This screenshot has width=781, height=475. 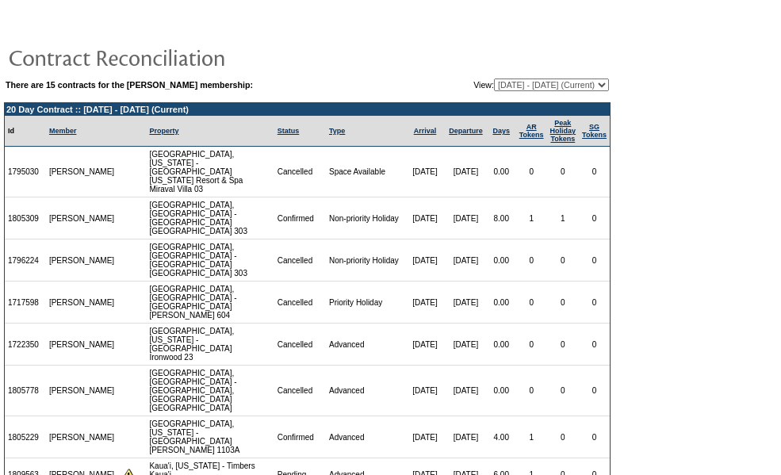 What do you see at coordinates (502, 131) in the screenshot?
I see `a: Days` at bounding box center [502, 131].